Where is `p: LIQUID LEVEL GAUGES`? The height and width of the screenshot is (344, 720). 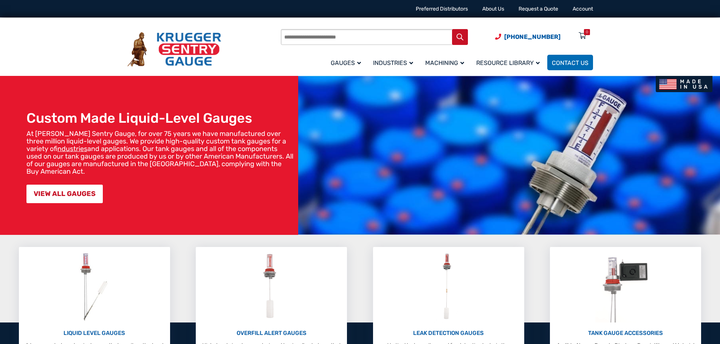
p: LIQUID LEVEL GAUGES is located at coordinates (94, 333).